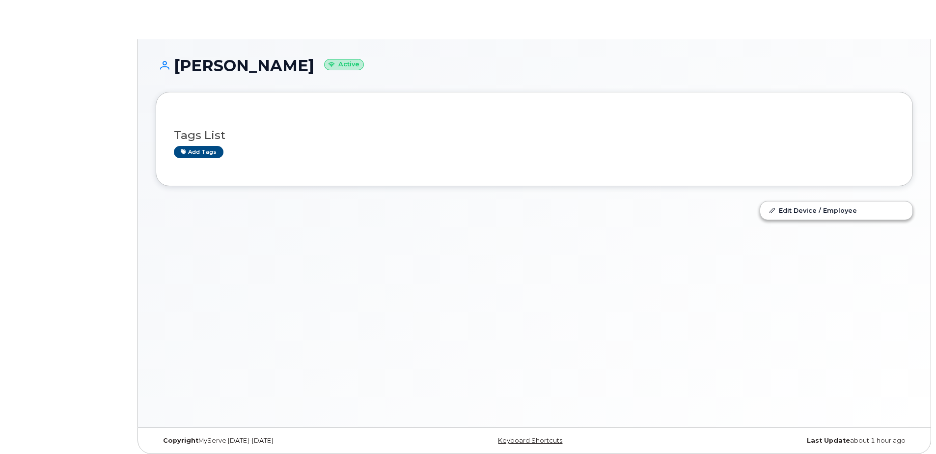 This screenshot has height=454, width=936. Describe the element at coordinates (344, 64) in the screenshot. I see `small: Active` at that location.